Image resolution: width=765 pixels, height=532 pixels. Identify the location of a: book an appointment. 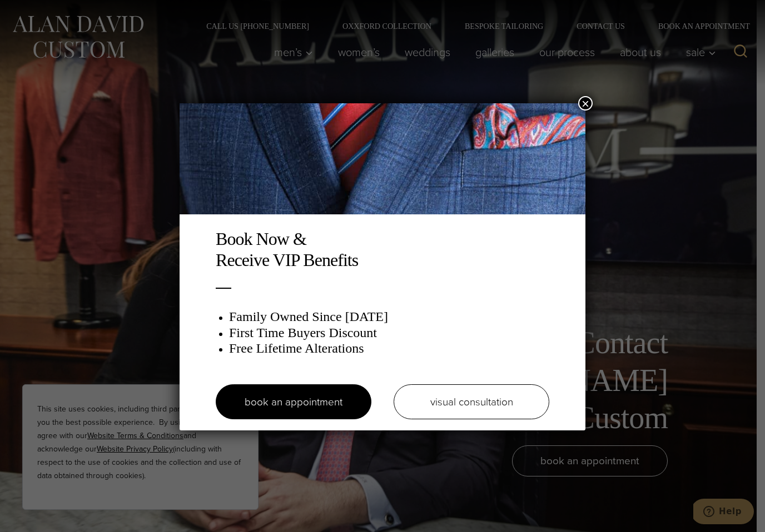
(294, 401).